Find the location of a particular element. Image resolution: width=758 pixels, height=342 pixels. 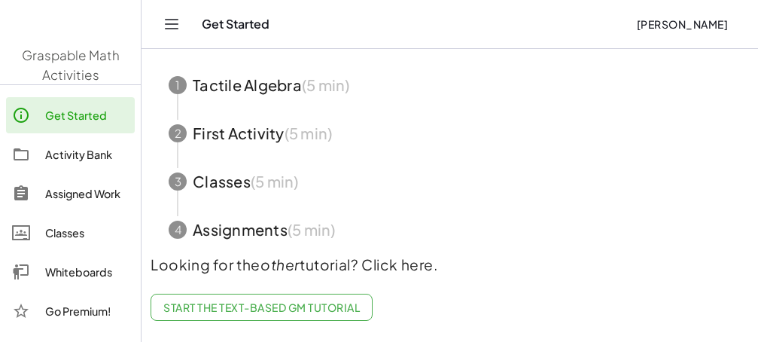

div: 1 is located at coordinates (178, 85).